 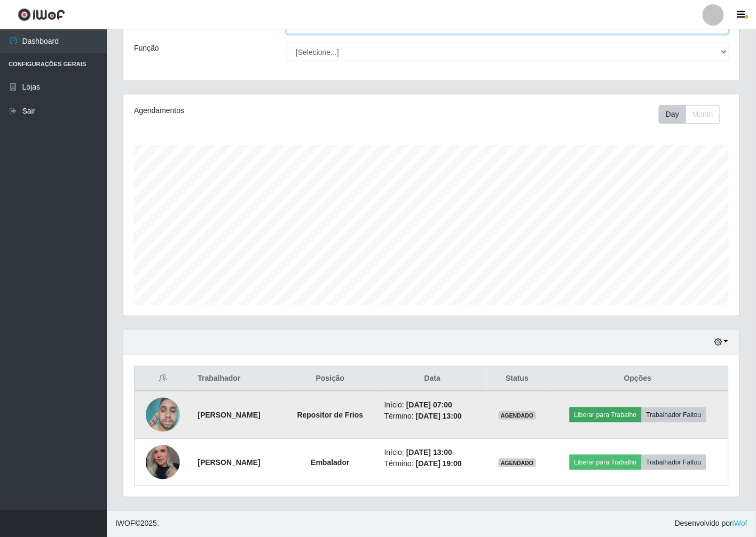 What do you see at coordinates (41, 15) in the screenshot?
I see `img: CoreUI Logo` at bounding box center [41, 15].